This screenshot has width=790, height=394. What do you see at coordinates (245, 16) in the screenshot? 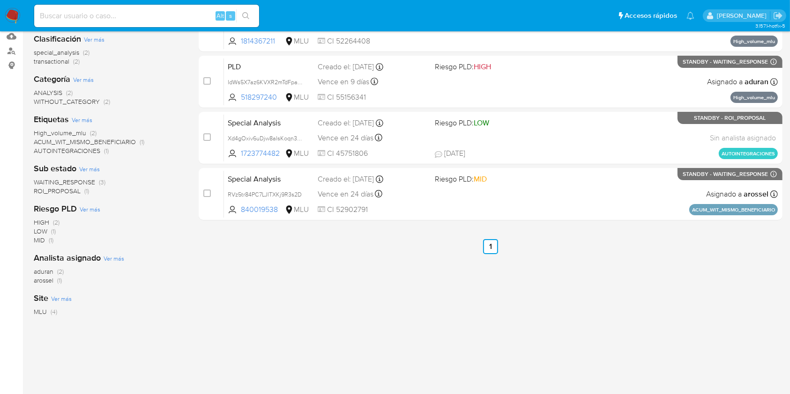
I see `button: search-icon` at bounding box center [245, 16].